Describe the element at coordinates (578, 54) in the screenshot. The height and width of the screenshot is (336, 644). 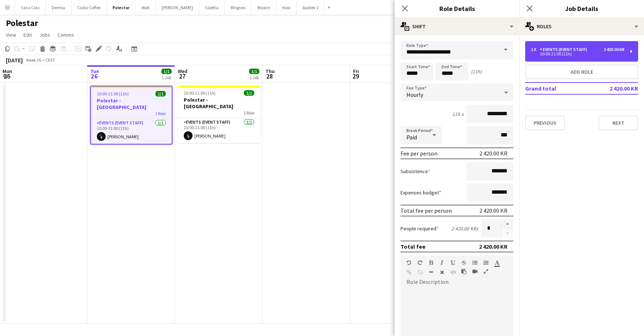
I see `div: 10:00-21:00 (11h)` at that location.